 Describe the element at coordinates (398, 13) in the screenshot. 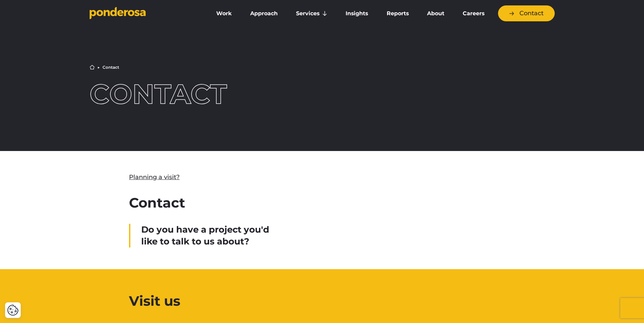

I see `a: Reports` at that location.